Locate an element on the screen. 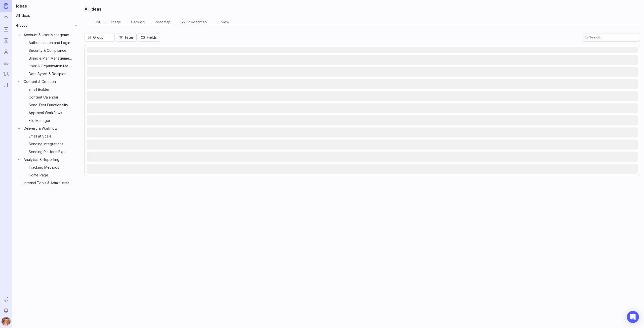 This screenshot has height=328, width=644. div: Home Page is located at coordinates (50, 176).